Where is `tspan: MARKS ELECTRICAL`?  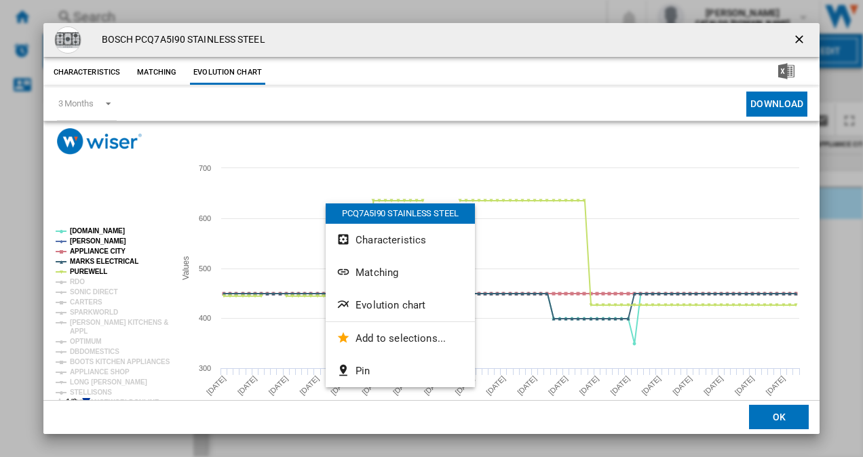 tspan: MARKS ELECTRICAL is located at coordinates (104, 261).